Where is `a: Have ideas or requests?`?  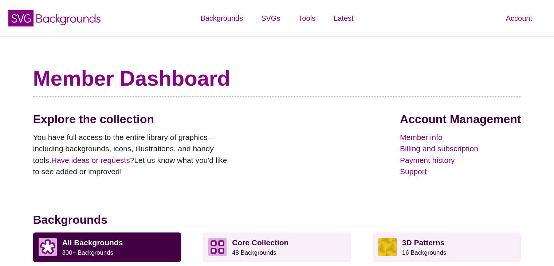
a: Have ideas or requests? is located at coordinates (93, 160).